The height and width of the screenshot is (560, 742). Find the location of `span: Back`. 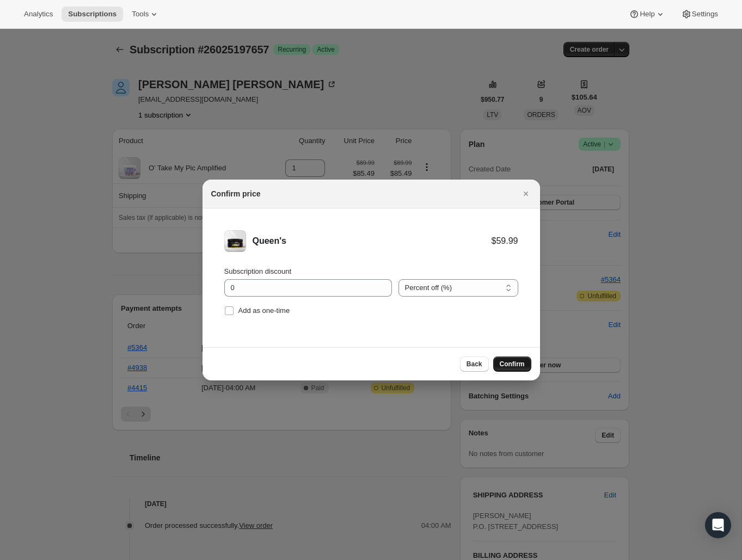

span: Back is located at coordinates (474, 364).